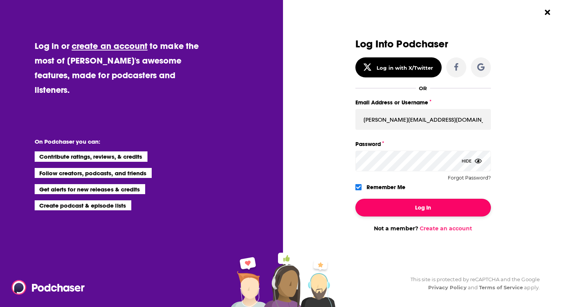 This screenshot has width=566, height=307. Describe the element at coordinates (446, 228) in the screenshot. I see `a: Create an account` at that location.